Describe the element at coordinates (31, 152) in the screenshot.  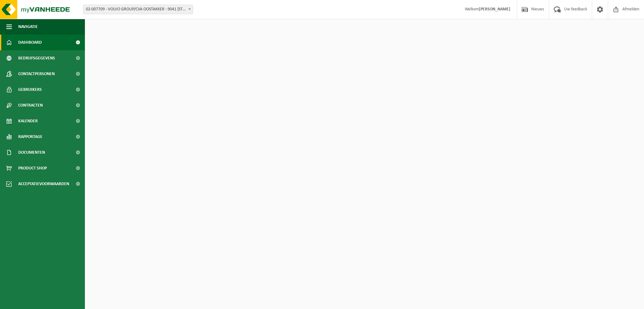
I see `span: Documenten` at that location.